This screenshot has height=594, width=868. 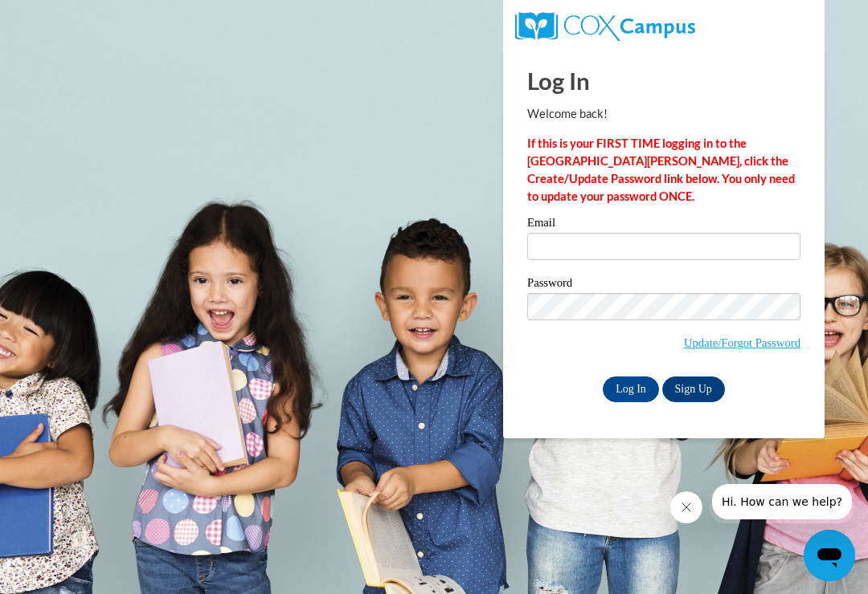 What do you see at coordinates (631, 390) in the screenshot?
I see `input: Log In` at bounding box center [631, 390].